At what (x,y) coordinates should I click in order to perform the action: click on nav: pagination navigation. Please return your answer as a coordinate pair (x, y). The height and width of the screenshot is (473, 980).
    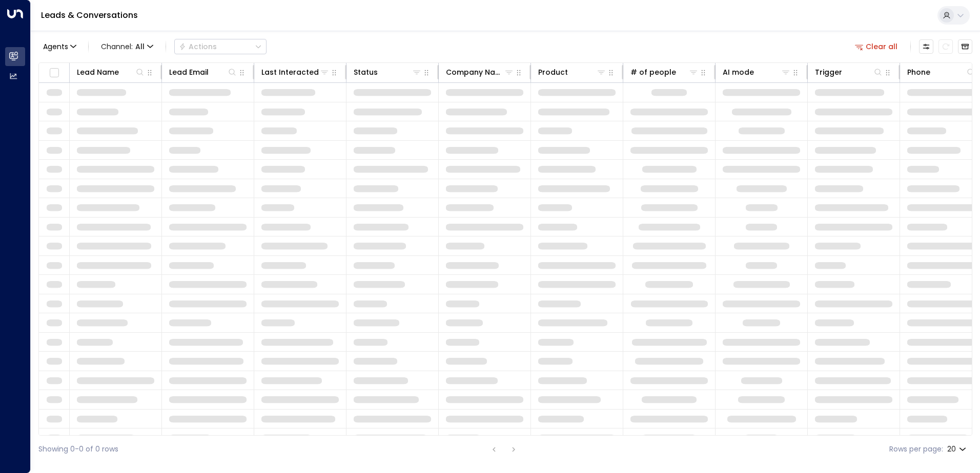
    Looking at the image, I should click on (504, 449).